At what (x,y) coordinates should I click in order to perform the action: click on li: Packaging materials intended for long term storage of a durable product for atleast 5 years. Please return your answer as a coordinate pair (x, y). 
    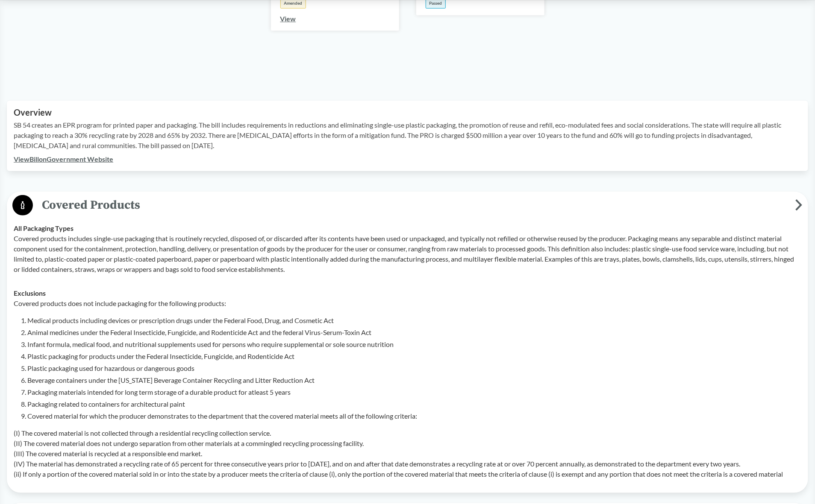
    Looking at the image, I should click on (414, 392).